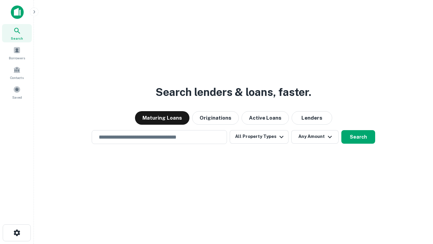  I want to click on span: Search, so click(17, 38).